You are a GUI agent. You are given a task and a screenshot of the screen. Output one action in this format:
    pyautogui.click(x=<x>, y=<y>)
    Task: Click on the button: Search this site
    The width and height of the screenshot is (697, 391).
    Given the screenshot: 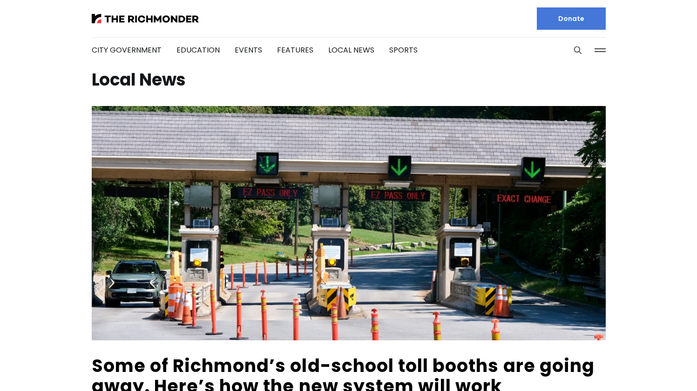 What is the action you would take?
    pyautogui.click(x=578, y=50)
    